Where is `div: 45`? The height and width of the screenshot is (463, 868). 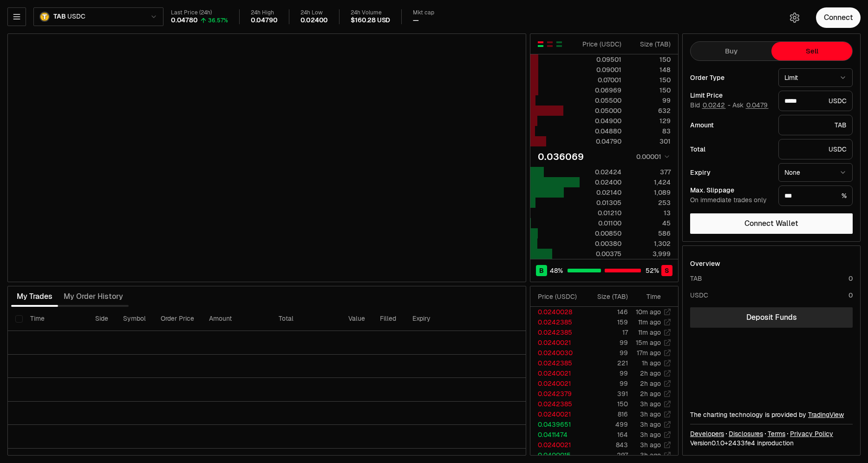 div: 45 is located at coordinates (650, 224).